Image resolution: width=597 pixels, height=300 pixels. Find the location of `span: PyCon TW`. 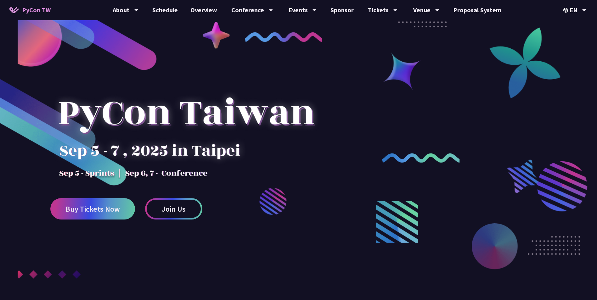

span: PyCon TW is located at coordinates (36, 10).